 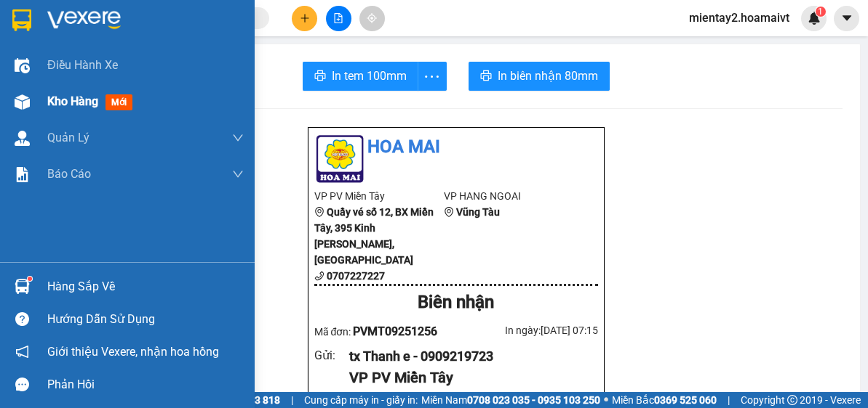 What do you see at coordinates (73, 101) in the screenshot?
I see `span: Kho hàng` at bounding box center [73, 101].